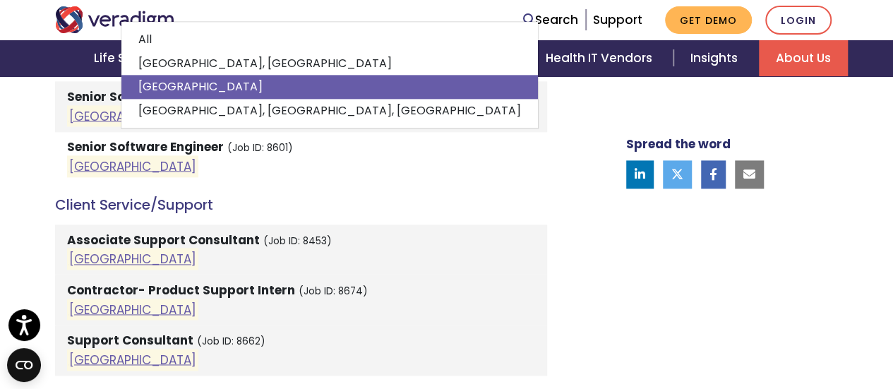 Image resolution: width=893 pixels, height=389 pixels. Describe the element at coordinates (116, 20) in the screenshot. I see `img: Veradigm logo` at that location.